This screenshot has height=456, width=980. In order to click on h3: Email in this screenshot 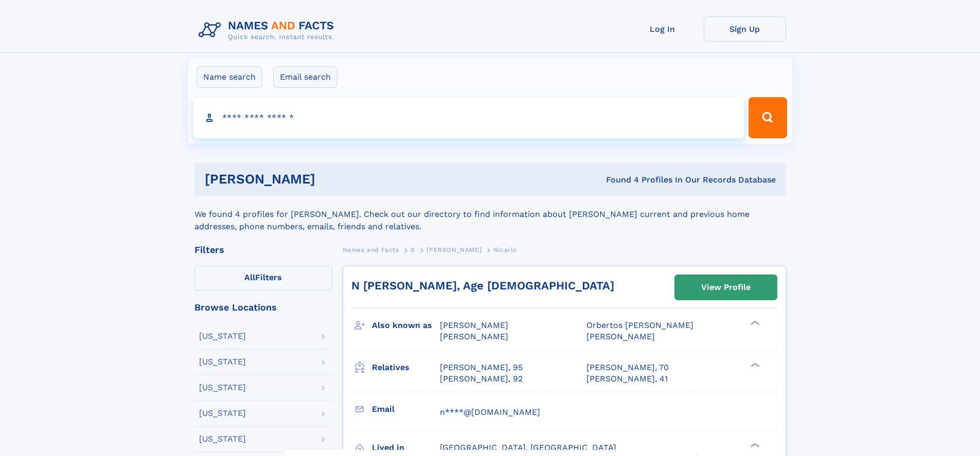, I will do `click(406, 410)`.